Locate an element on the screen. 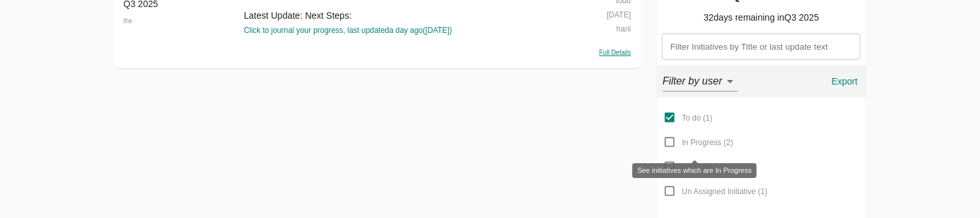 This screenshot has width=980, height=218. em: Filter by user is located at coordinates (692, 80).